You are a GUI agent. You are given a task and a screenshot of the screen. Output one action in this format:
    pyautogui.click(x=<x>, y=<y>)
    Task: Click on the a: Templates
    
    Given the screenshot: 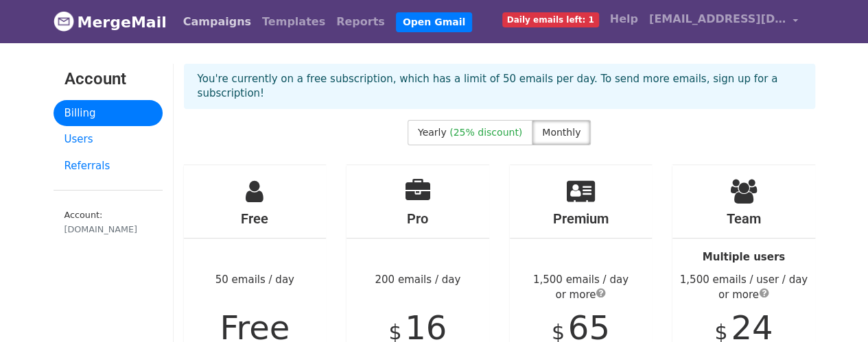 What is the action you would take?
    pyautogui.click(x=294, y=22)
    